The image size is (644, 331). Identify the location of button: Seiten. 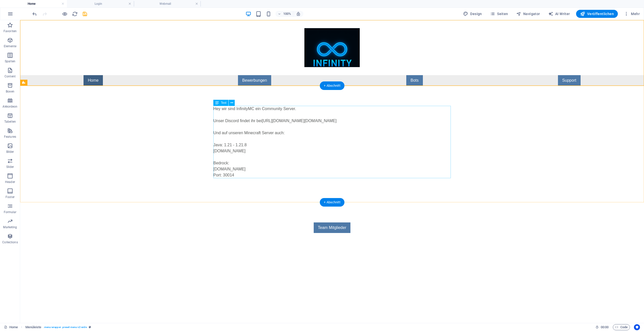
(499, 14).